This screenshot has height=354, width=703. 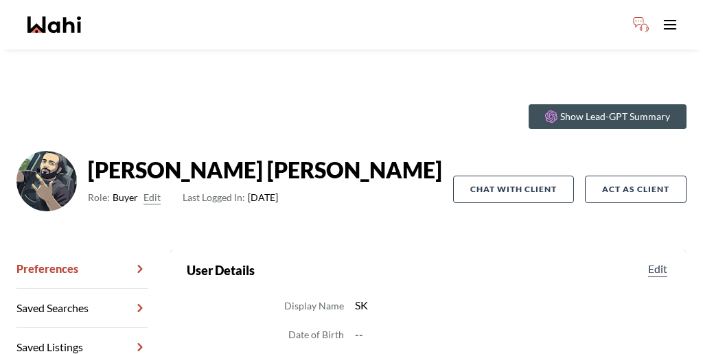 I want to click on span: Role:, so click(x=99, y=198).